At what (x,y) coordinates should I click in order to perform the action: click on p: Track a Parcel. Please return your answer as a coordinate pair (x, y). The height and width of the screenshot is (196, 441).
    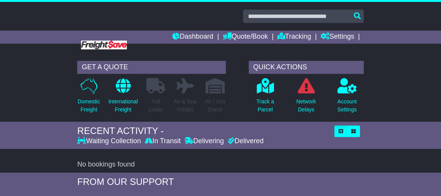
    Looking at the image, I should click on (265, 105).